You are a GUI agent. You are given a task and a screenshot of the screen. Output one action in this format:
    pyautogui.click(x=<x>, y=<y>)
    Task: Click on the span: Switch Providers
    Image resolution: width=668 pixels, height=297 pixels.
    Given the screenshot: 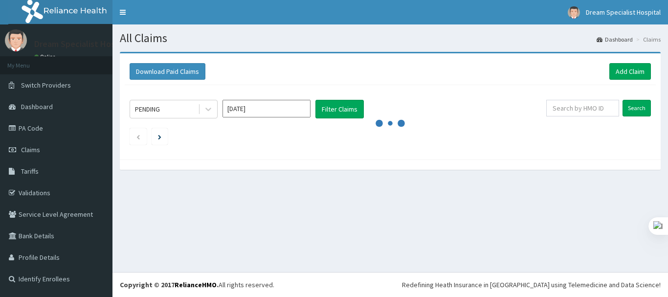 What is the action you would take?
    pyautogui.click(x=46, y=85)
    